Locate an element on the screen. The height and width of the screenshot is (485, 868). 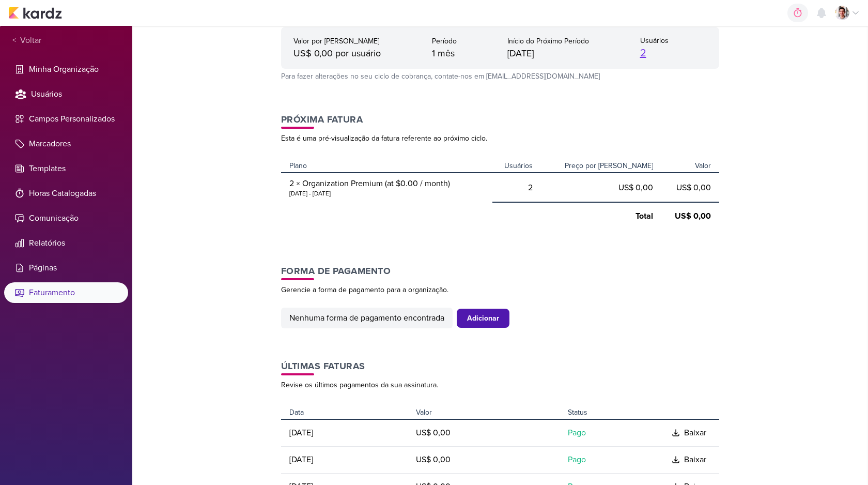
li: Faturamento is located at coordinates (66, 292).